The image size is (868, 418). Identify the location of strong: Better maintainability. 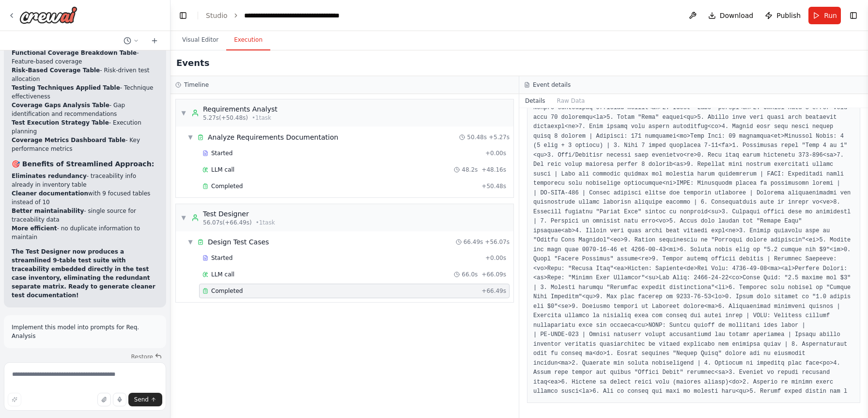
(47, 211).